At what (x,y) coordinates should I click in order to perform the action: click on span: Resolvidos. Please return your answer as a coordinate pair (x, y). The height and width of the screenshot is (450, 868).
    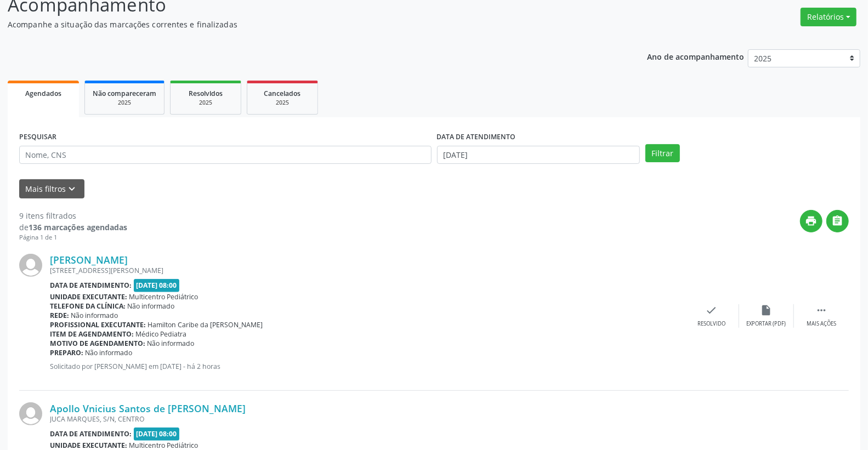
    Looking at the image, I should click on (205, 93).